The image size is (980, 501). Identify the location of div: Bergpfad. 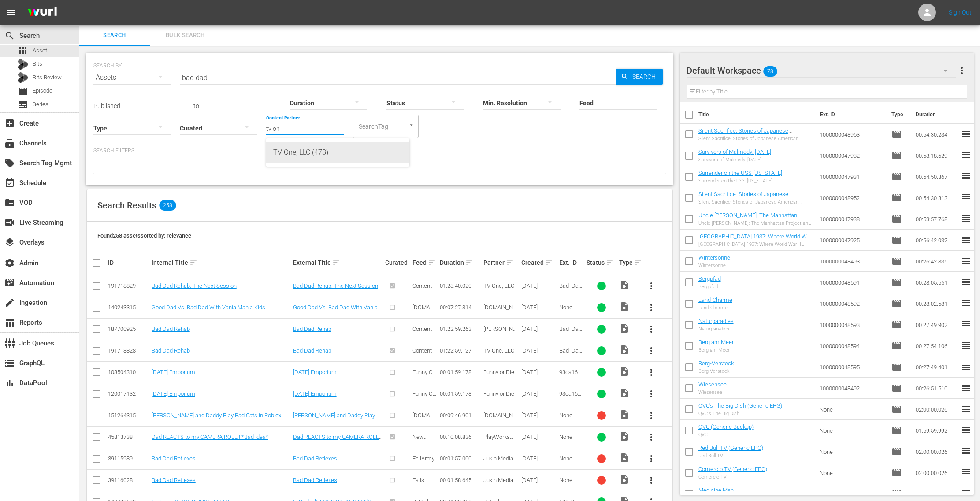
(709, 287).